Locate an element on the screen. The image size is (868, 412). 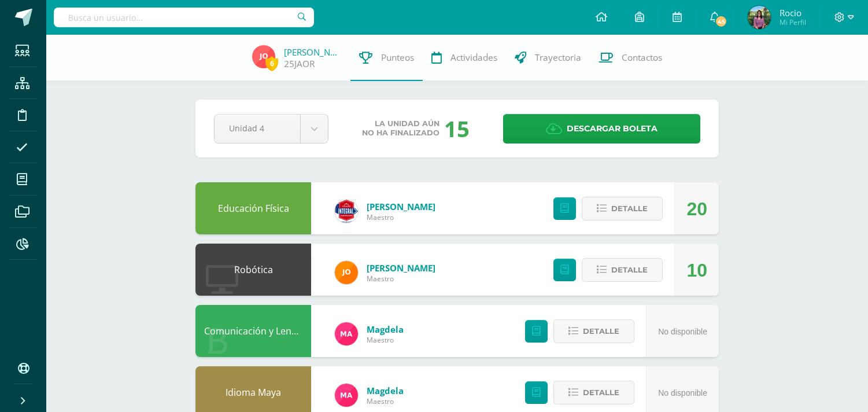
input: Busca un usuario... is located at coordinates (184, 17).